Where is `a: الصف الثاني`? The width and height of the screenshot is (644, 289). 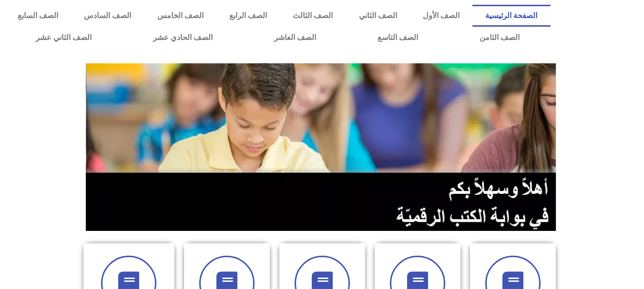 a: الصف الثاني is located at coordinates (378, 16).